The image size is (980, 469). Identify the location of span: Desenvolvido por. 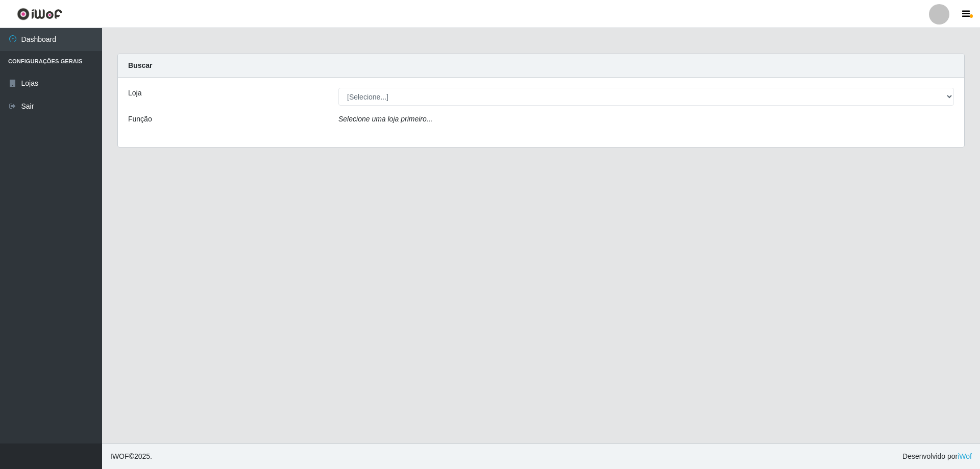
(937, 457).